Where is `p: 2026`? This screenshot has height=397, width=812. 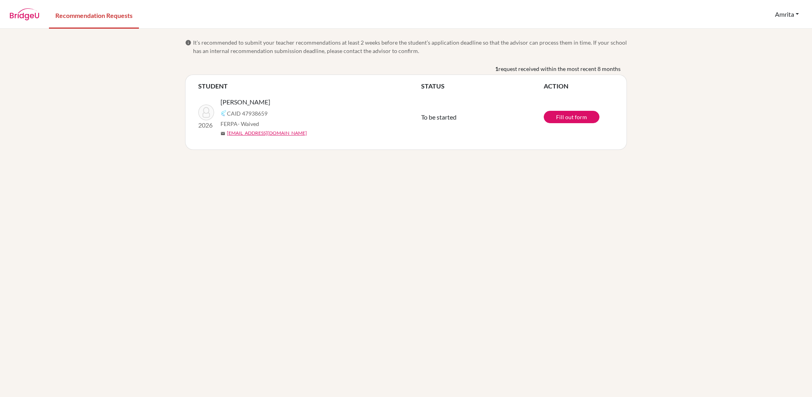 p: 2026 is located at coordinates (206, 125).